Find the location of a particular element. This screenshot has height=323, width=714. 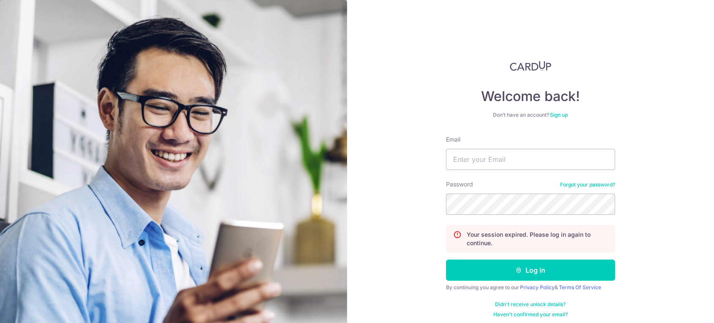

label: Password is located at coordinates (459, 184).